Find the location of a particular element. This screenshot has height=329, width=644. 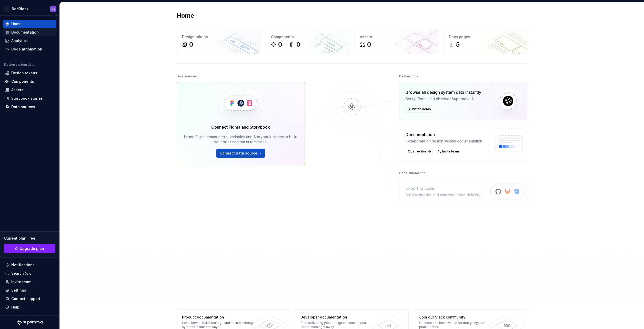

a: Analytics is located at coordinates (30, 41).